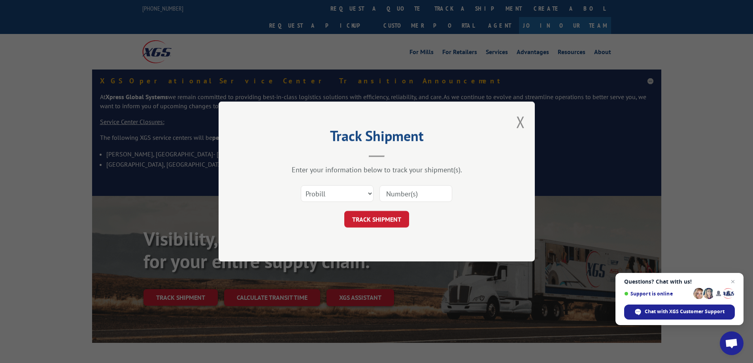 The image size is (753, 363). Describe the element at coordinates (377, 138) in the screenshot. I see `h2: Track Shipment` at that location.